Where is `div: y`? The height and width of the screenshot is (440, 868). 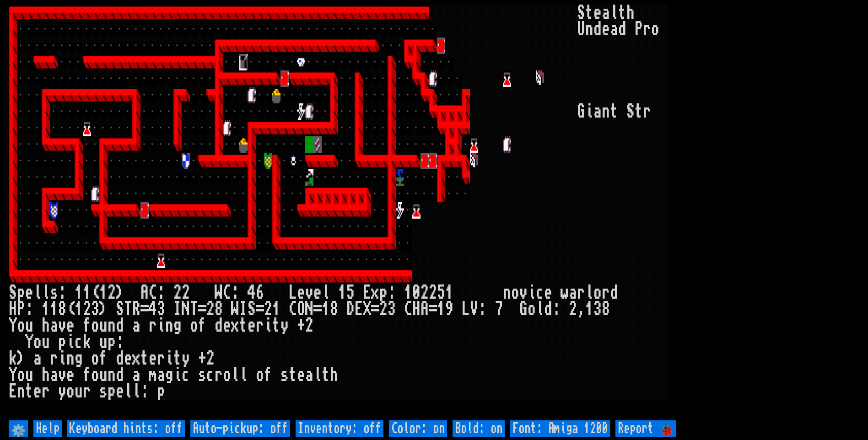
div: y is located at coordinates (186, 359).